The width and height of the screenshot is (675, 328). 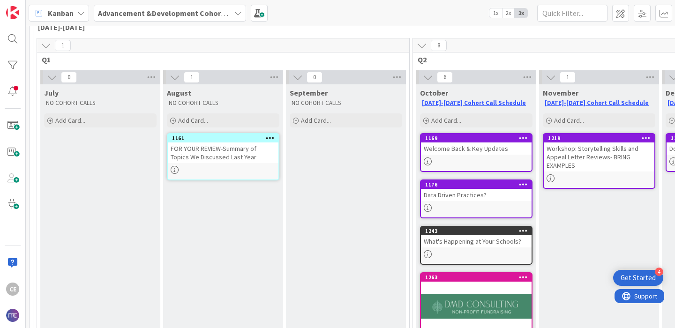 I want to click on span: September, so click(x=308, y=93).